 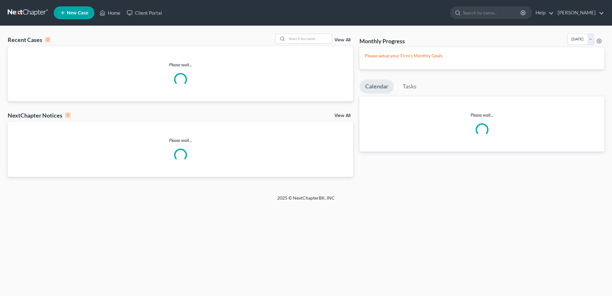 I want to click on span: New Case, so click(x=77, y=13).